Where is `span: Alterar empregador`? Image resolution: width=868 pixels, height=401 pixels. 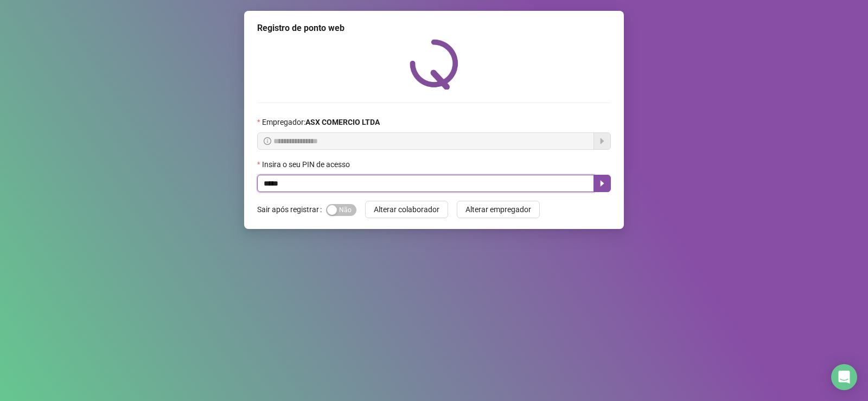
span: Alterar empregador is located at coordinates (498, 209).